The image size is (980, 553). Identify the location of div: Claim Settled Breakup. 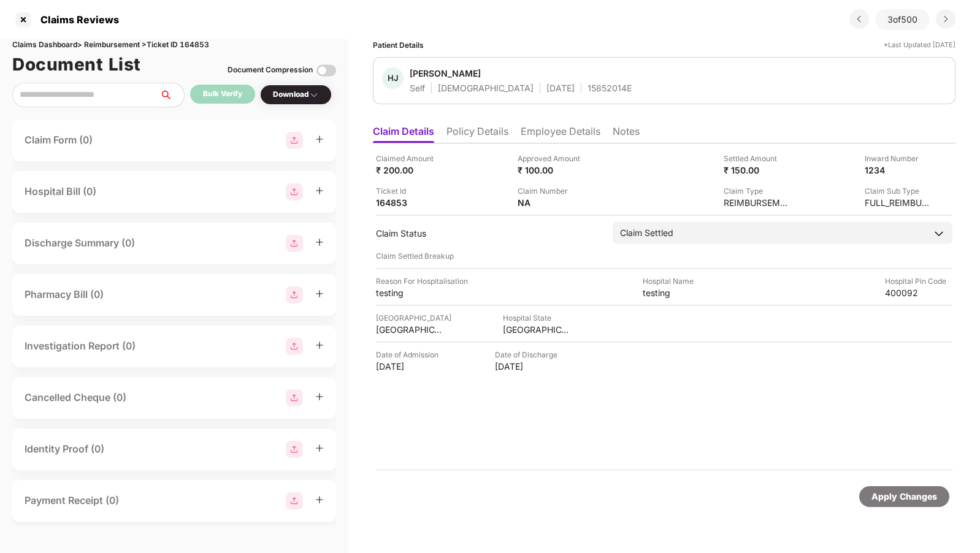
(664, 256).